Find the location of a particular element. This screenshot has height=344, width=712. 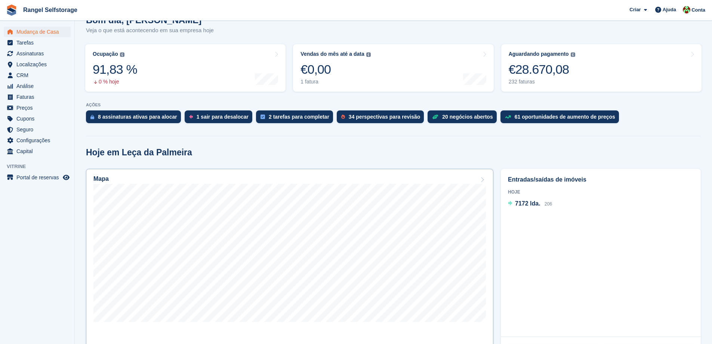

a: 8 assinaturas ativas para alocar is located at coordinates (135, 119).